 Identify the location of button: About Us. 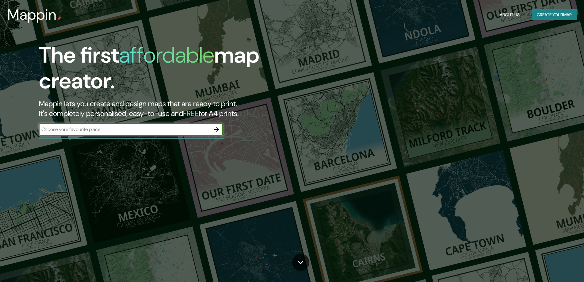
(509, 15).